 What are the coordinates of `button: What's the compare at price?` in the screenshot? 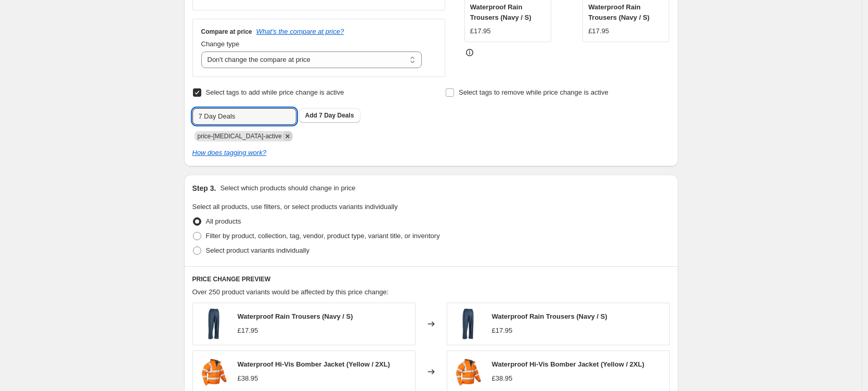 It's located at (300, 31).